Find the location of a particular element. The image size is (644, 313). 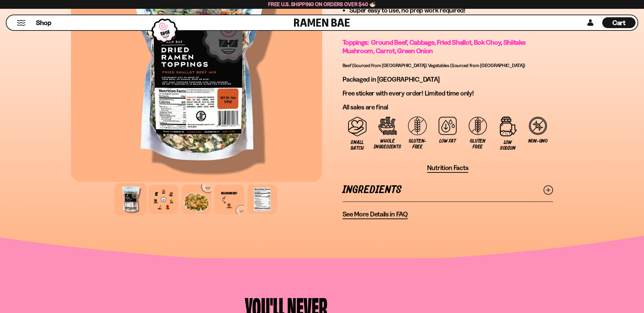

span: Free sticker with every order! Limited time only! is located at coordinates (408, 93).